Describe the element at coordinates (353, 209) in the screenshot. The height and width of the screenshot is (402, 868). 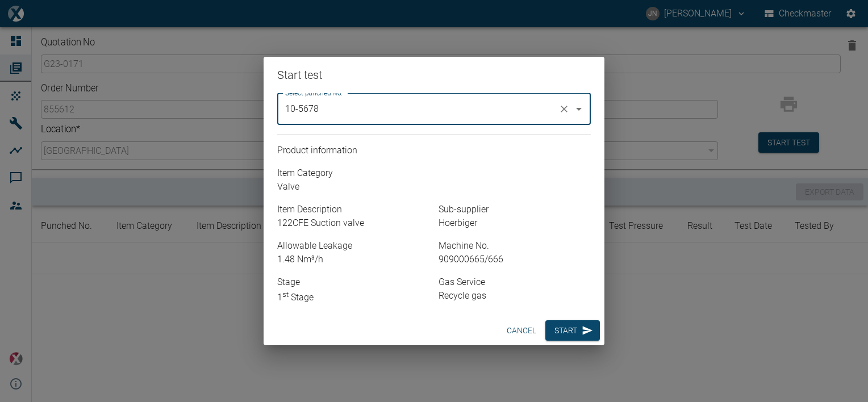
I see `p: Item Description` at that location.